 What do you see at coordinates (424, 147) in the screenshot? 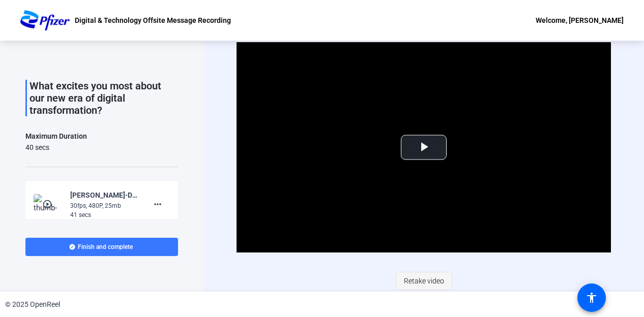
I see `button: Play Video` at bounding box center [424, 147].